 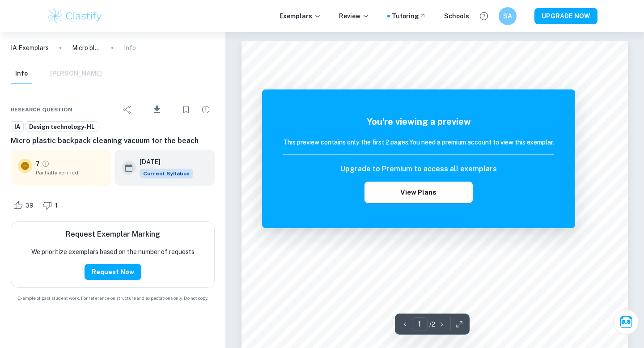 What do you see at coordinates (508, 16) in the screenshot?
I see `button: SA` at bounding box center [508, 16].